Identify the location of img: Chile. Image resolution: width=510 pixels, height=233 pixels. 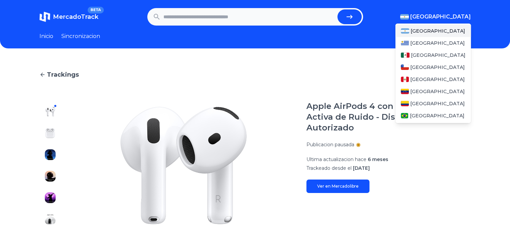
(405, 67).